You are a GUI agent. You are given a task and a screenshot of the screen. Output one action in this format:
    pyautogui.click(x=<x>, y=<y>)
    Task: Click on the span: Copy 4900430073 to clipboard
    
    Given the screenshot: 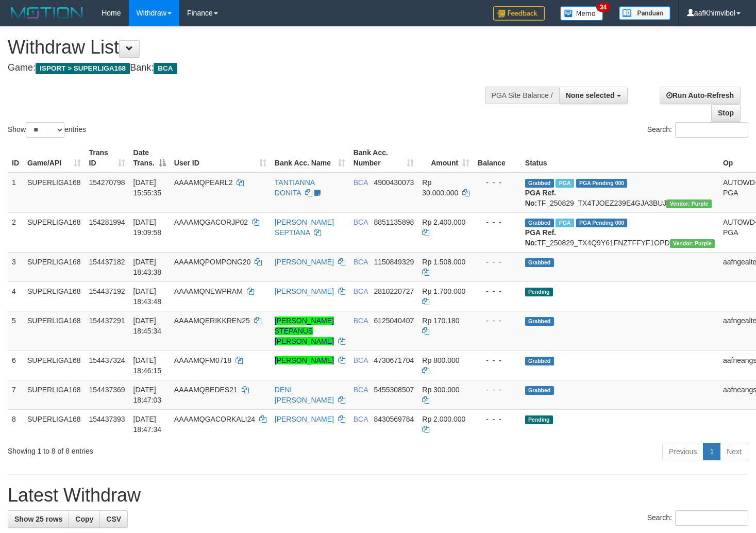 What is the action you would take?
    pyautogui.click(x=394, y=183)
    